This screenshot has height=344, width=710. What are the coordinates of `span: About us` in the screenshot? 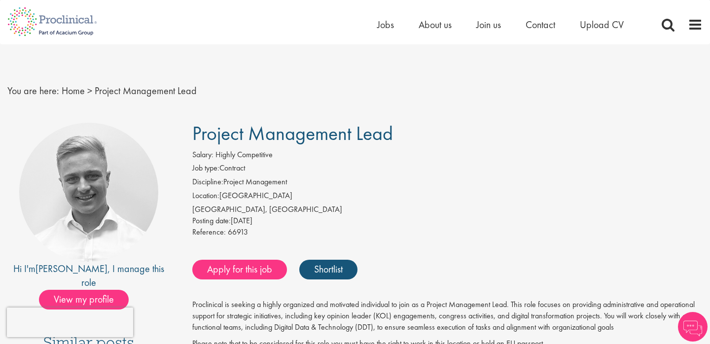 It's located at (435, 25).